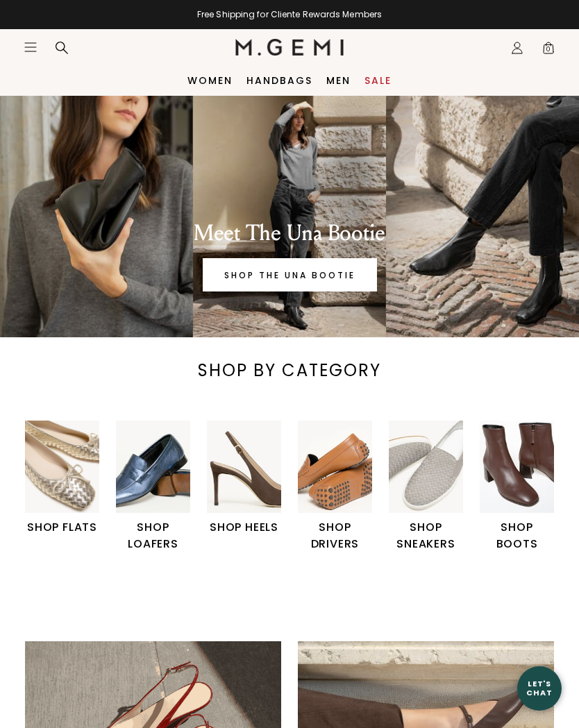  What do you see at coordinates (61, 527) in the screenshot?
I see `h1: SHOP FLATS` at bounding box center [61, 527].